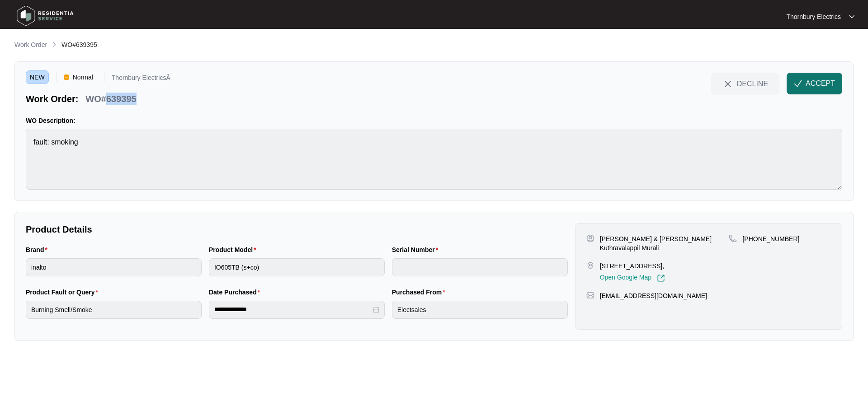 This screenshot has width=868, height=415. Describe the element at coordinates (633, 279) in the screenshot. I see `a: Open Google Map` at that location.